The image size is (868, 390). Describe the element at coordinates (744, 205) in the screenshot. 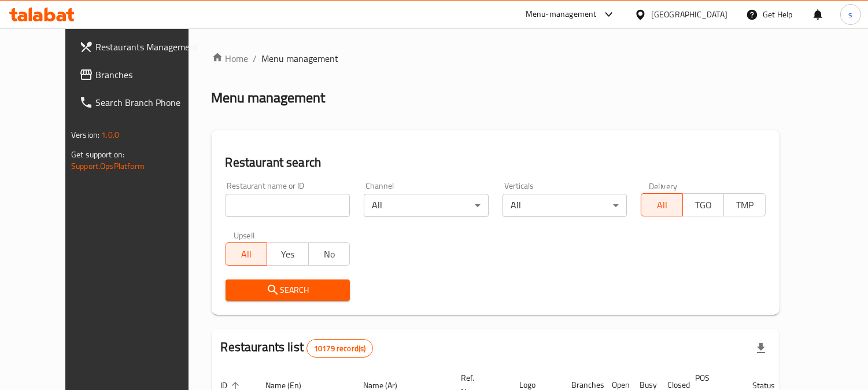

I see `button: TMP` at that location.